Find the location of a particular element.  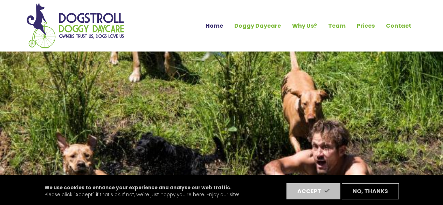

a: Prices is located at coordinates (366, 26).